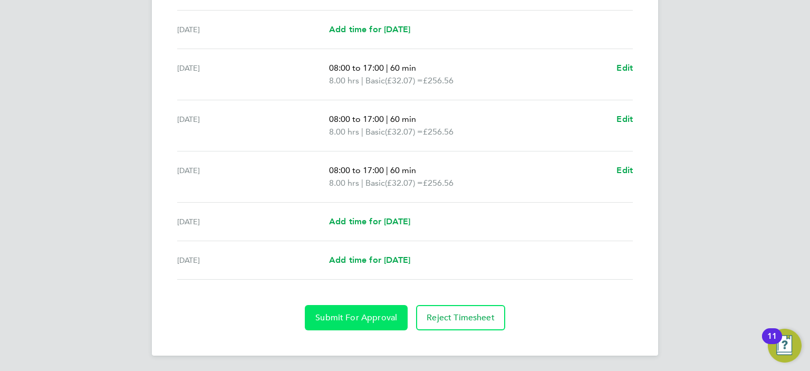  I want to click on div: 11, so click(772, 343).